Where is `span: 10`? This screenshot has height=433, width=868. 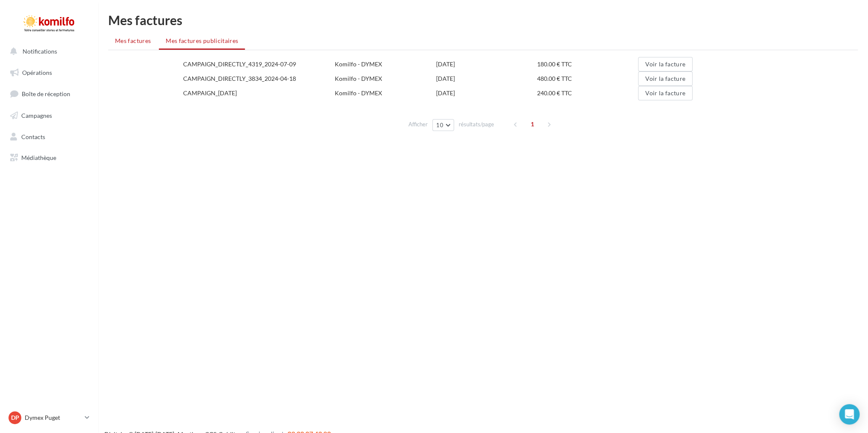
span: 10 is located at coordinates (439, 125).